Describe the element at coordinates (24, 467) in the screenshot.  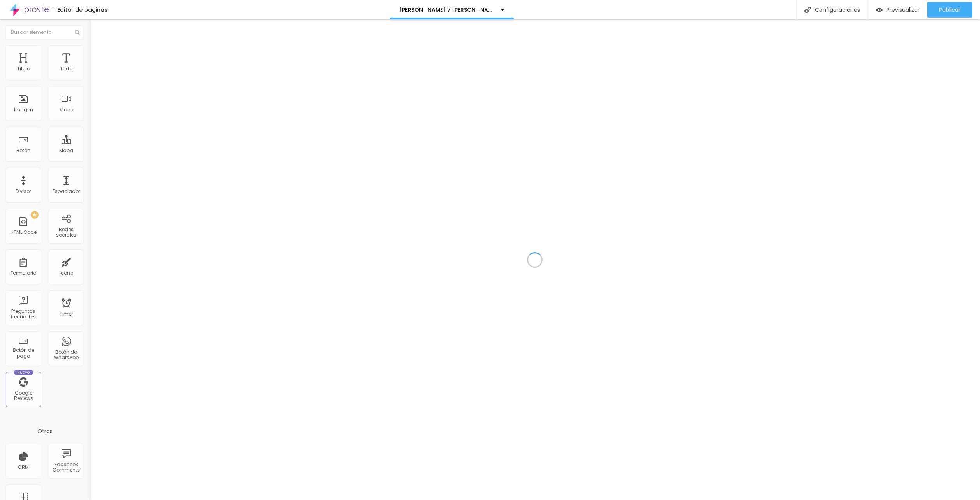
I see `div: CRM` at that location.